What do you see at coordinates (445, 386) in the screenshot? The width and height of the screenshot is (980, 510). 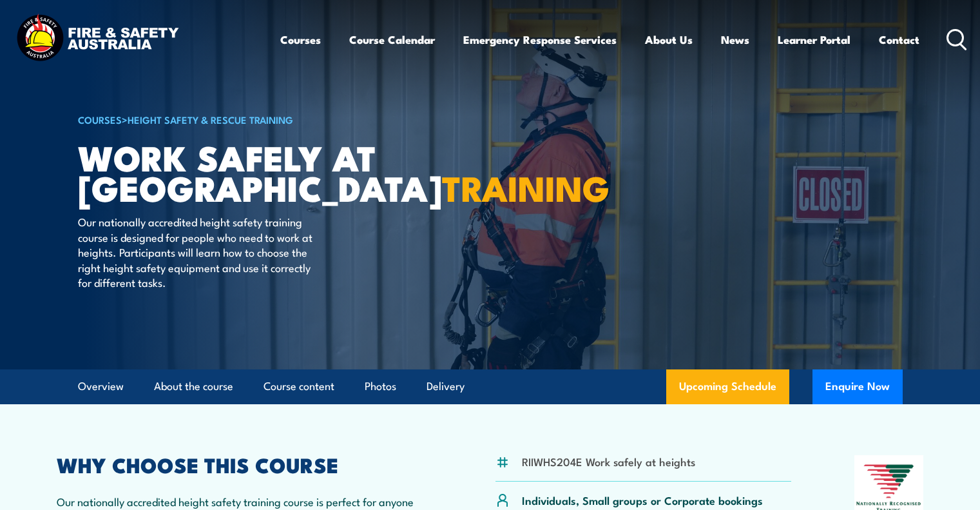 I see `a: Delivery` at bounding box center [445, 386].